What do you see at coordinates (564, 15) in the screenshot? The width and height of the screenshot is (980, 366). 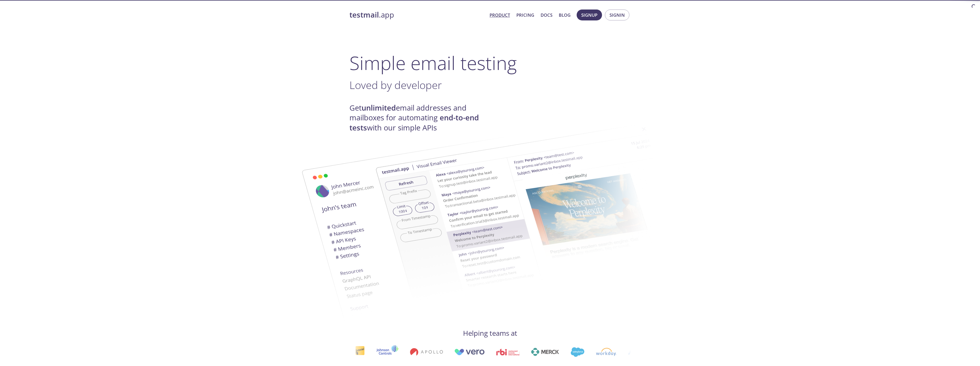 I see `a: Blog` at bounding box center [564, 15].